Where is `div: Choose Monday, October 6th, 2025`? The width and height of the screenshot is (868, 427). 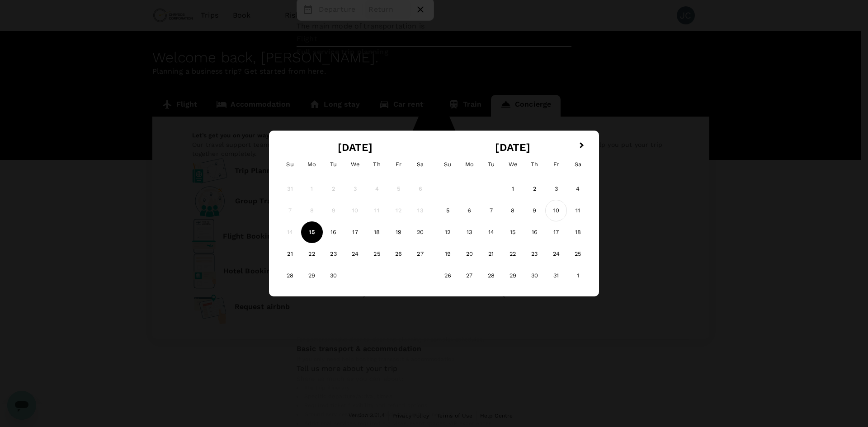
div: Choose Monday, October 6th, 2025 is located at coordinates (469, 211).